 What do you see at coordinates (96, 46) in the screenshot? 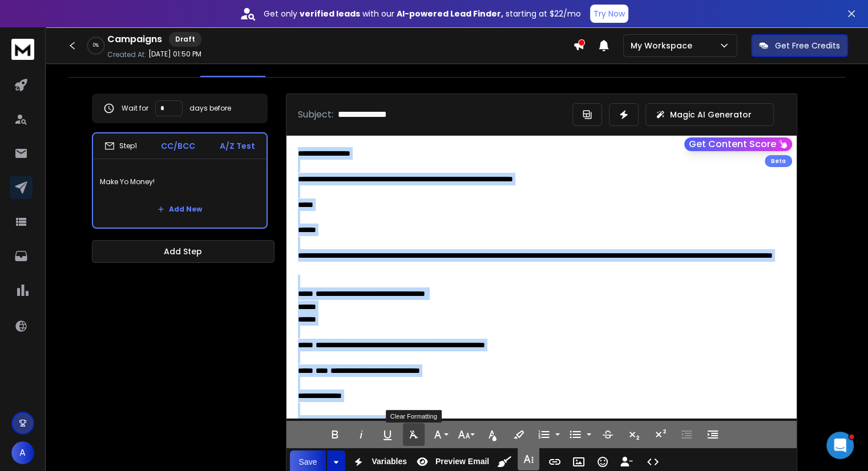
I see `p: 0 %` at bounding box center [96, 46].